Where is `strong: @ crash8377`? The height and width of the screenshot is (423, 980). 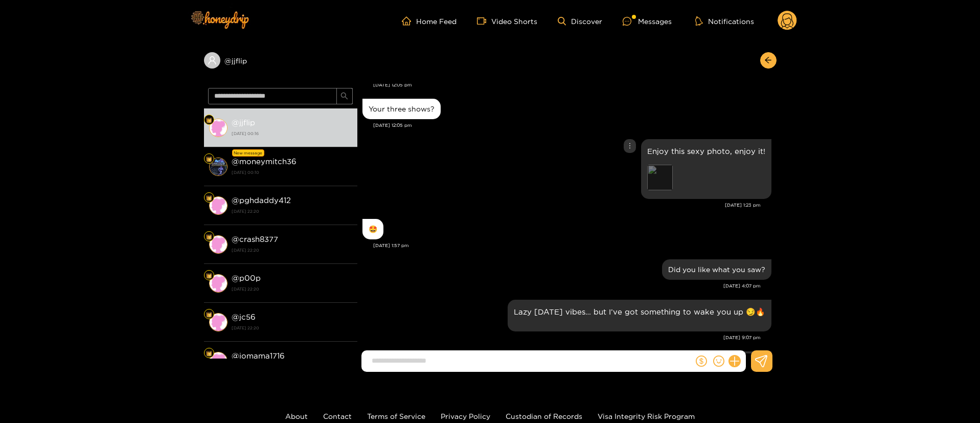 strong: @ crash8377 is located at coordinates (255, 239).